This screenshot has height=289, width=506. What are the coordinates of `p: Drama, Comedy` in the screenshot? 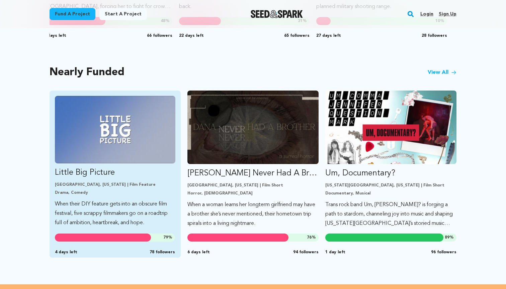 It's located at (115, 193).